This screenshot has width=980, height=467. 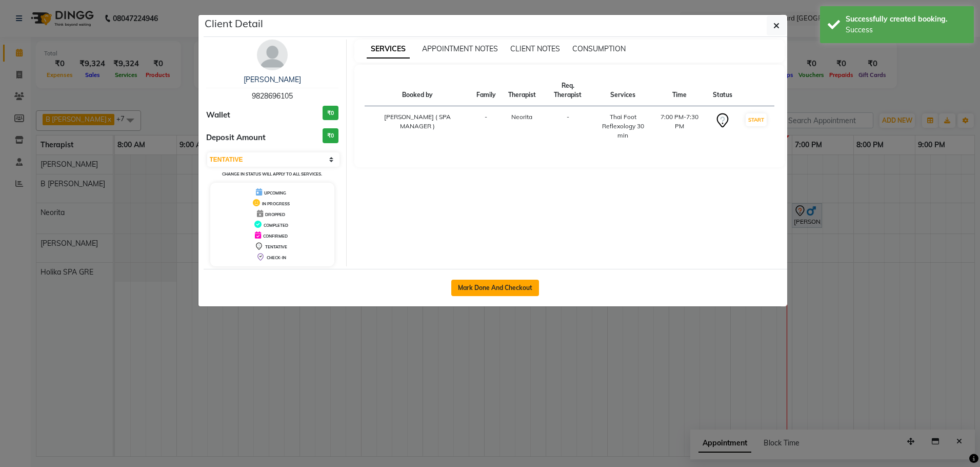 What do you see at coordinates (756, 119) in the screenshot?
I see `button: START` at bounding box center [756, 119].